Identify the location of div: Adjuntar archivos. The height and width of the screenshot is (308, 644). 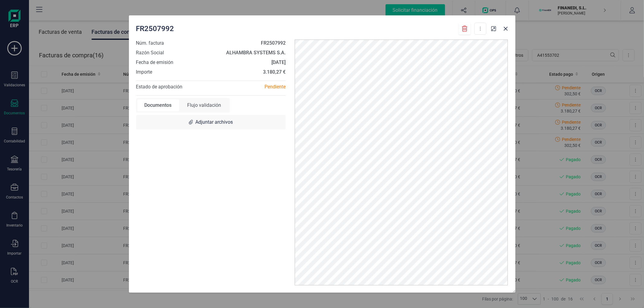
(211, 122).